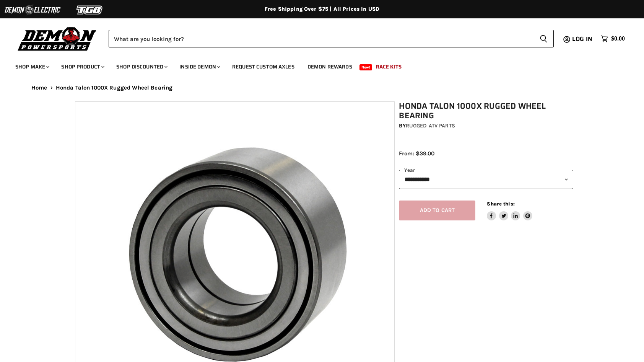  I want to click on a: Shop Make, so click(31, 66).